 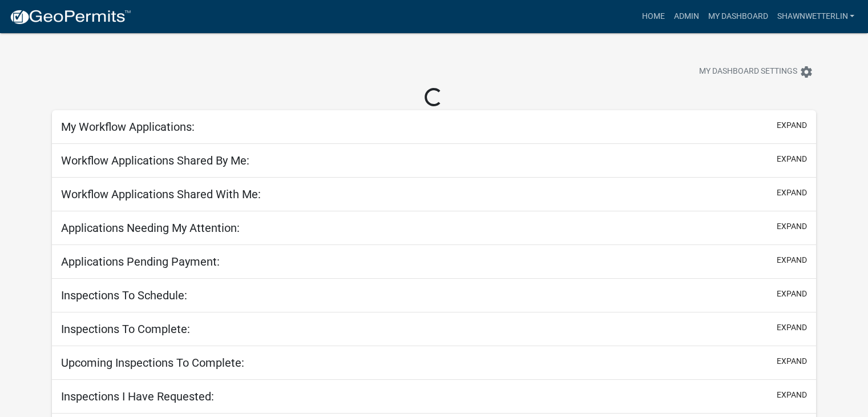 I want to click on h5: Inspections To Schedule:, so click(x=124, y=295).